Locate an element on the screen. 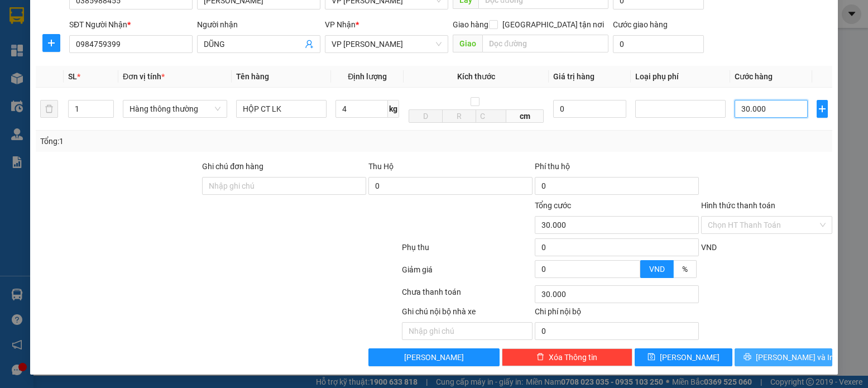 The width and height of the screenshot is (868, 388). label: Ghi chú đơn hàng is located at coordinates (232, 166).